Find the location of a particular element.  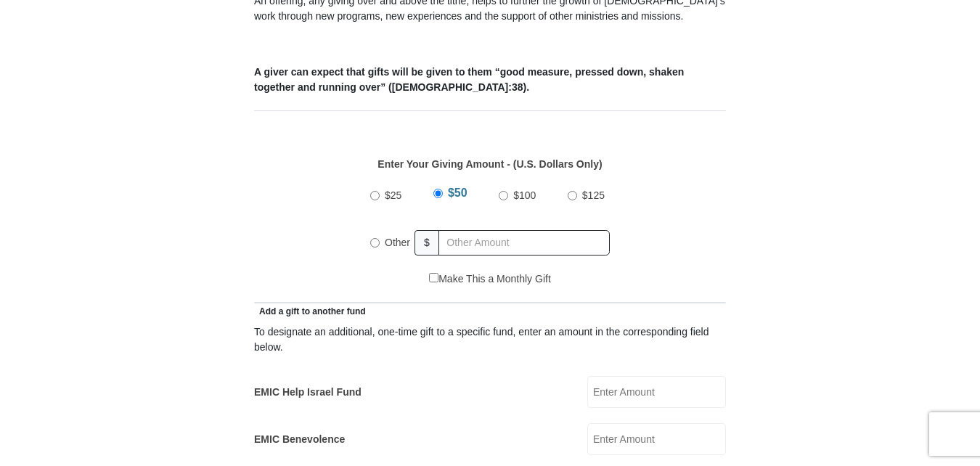

strong: Enter Your Giving Amount - (U.S. Dollars Only) is located at coordinates (489, 164).